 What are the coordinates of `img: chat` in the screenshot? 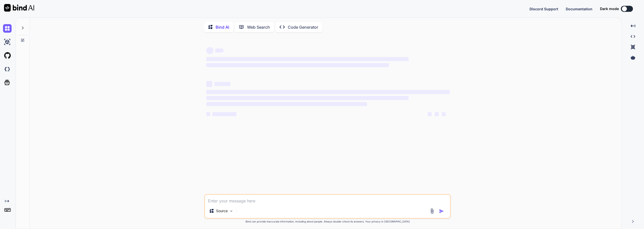 It's located at (7, 28).